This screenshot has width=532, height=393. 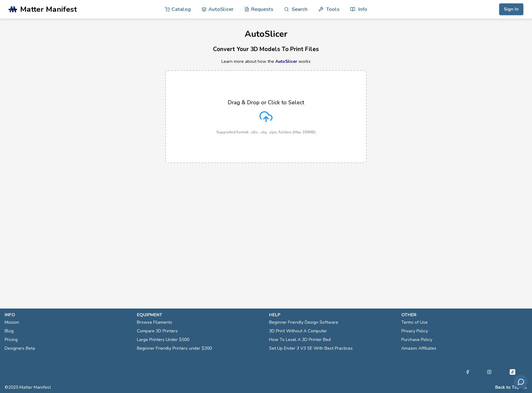 I want to click on a: Beginner Friendly Design Software, so click(x=303, y=323).